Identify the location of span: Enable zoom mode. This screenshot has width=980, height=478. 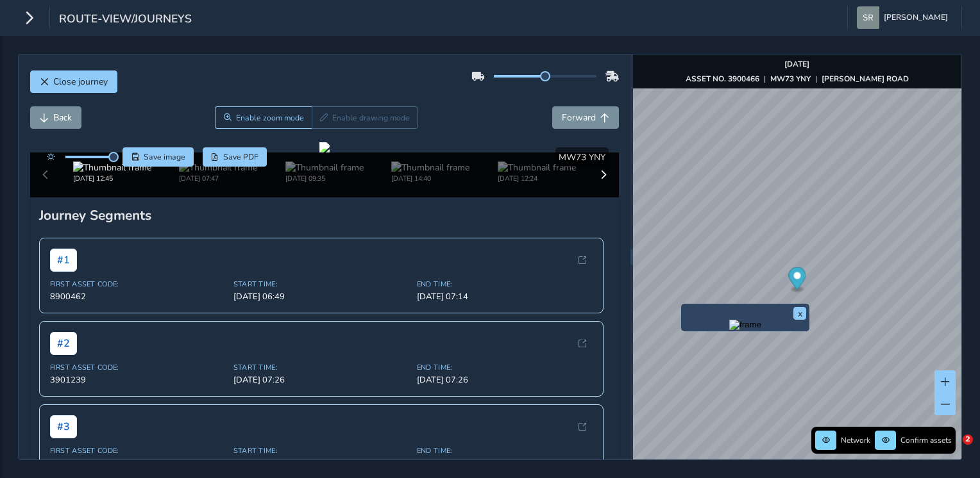
(270, 118).